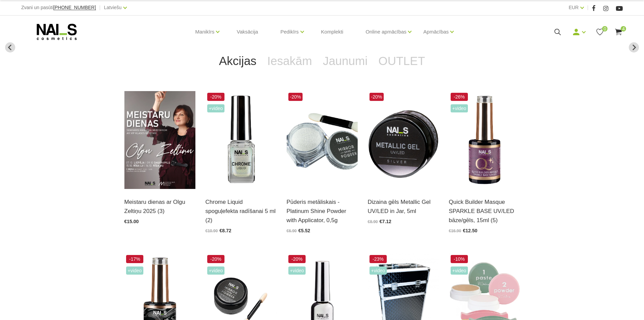  What do you see at coordinates (247, 32) in the screenshot?
I see `a: Vaksācija` at bounding box center [247, 32].